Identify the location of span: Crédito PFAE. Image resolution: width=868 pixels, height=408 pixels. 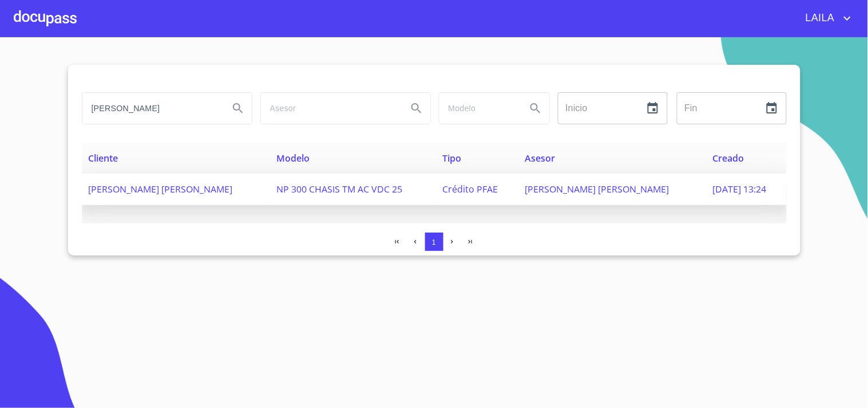
(470, 189).